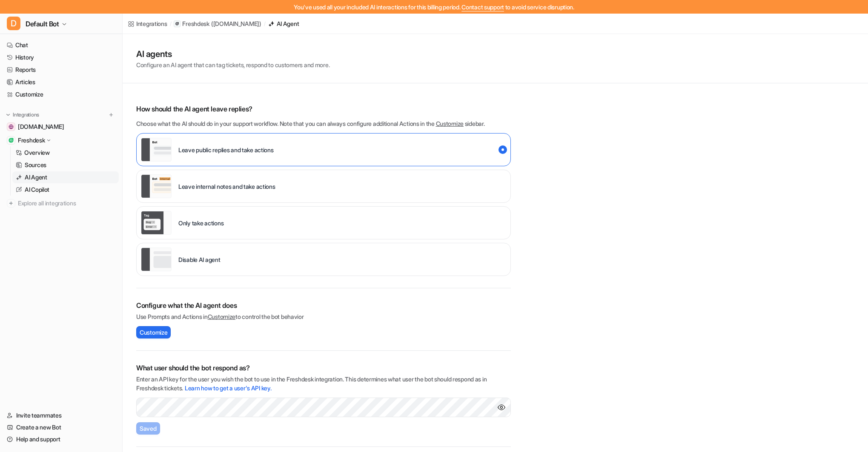 Image resolution: width=868 pixels, height=452 pixels. I want to click on img: Leave public replies and take actions, so click(156, 150).